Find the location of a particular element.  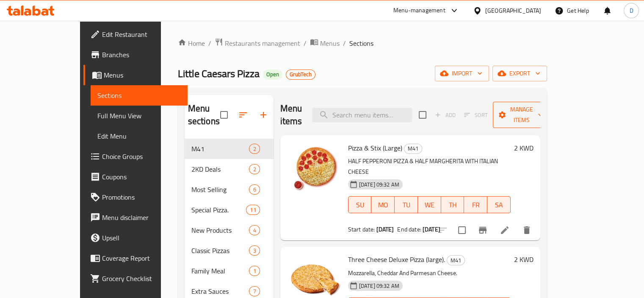

span: 4 is located at coordinates (254, 230).